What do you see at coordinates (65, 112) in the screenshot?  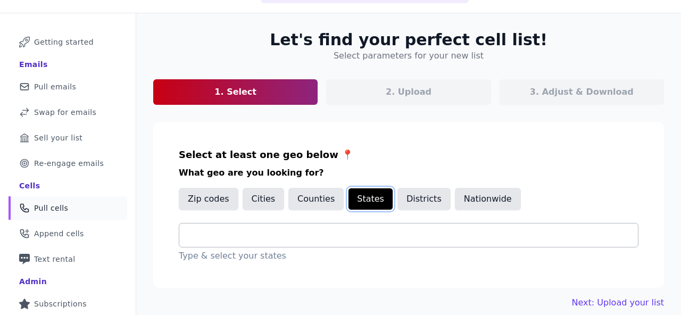 I see `span: Swap for emails` at bounding box center [65, 112].